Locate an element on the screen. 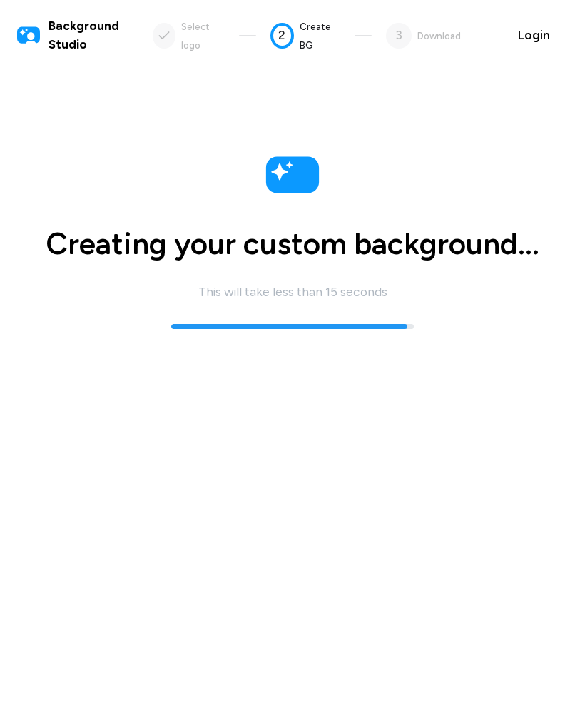 The width and height of the screenshot is (585, 728). h1: Creating your custom background... is located at coordinates (293, 244).